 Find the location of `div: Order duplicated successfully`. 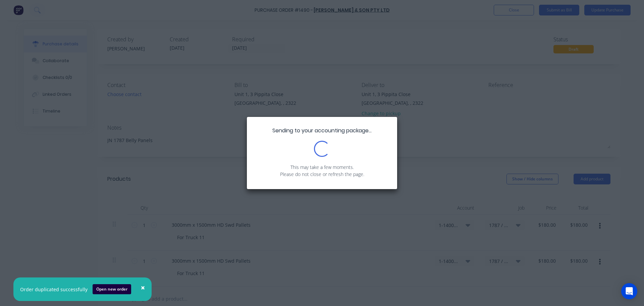

div: Order duplicated successfully is located at coordinates (54, 289).